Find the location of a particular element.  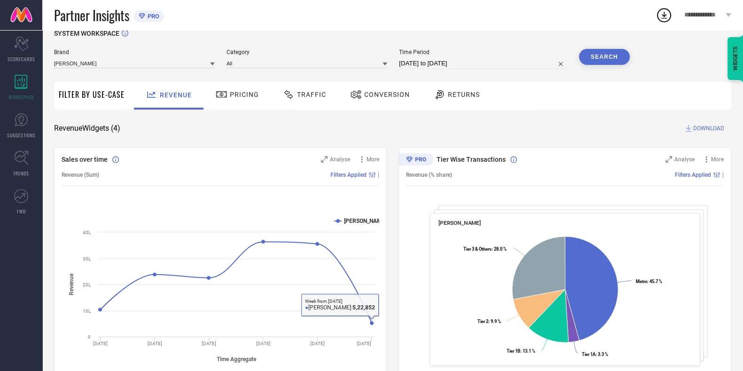

text: 20L is located at coordinates (87, 284).